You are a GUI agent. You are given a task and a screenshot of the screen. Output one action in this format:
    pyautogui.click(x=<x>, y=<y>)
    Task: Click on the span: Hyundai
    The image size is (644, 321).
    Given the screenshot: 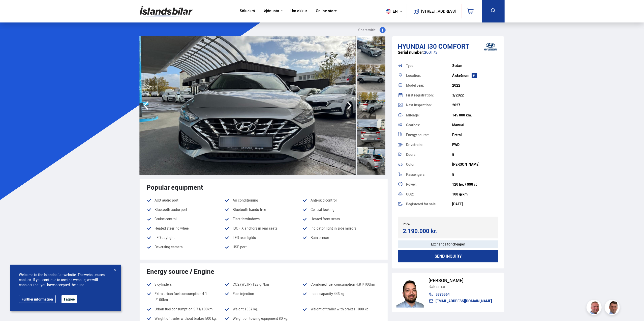 What is the action you would take?
    pyautogui.click(x=412, y=46)
    